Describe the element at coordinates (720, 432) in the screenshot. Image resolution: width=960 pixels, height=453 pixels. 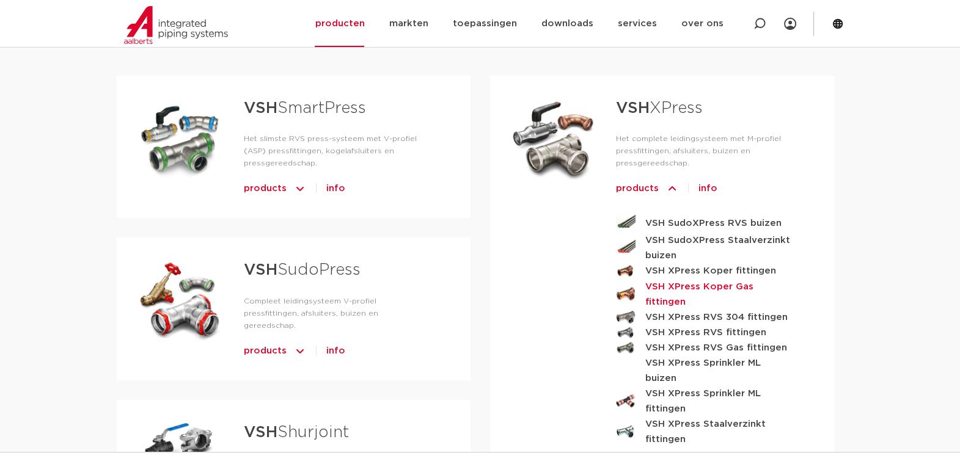
I see `strong: VSH XPress Staalverzinkt fittingen` at that location.